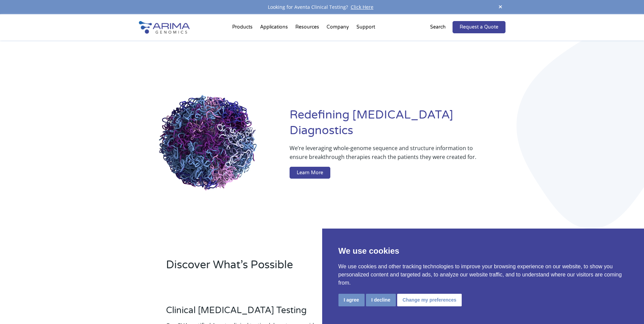  Describe the element at coordinates (429, 300) in the screenshot. I see `button: Change my preferences` at that location.